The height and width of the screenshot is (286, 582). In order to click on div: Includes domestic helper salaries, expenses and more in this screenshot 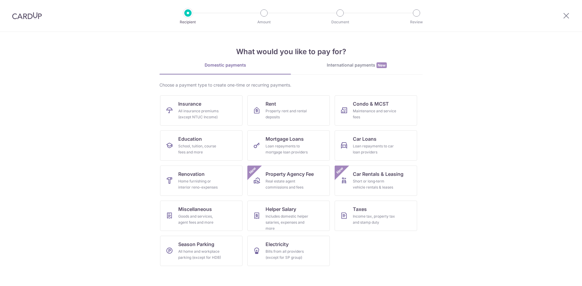, I will do `click(287, 223)`.